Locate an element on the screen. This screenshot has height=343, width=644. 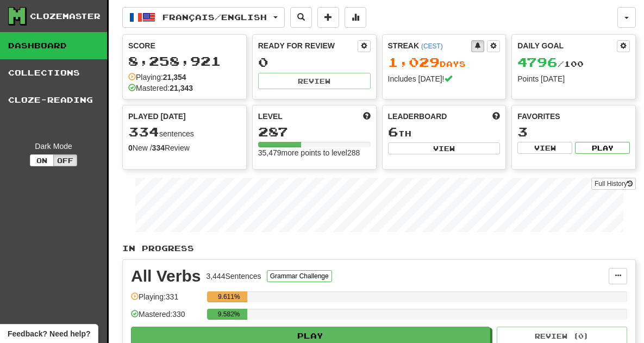
button: Français/English is located at coordinates (203, 17).